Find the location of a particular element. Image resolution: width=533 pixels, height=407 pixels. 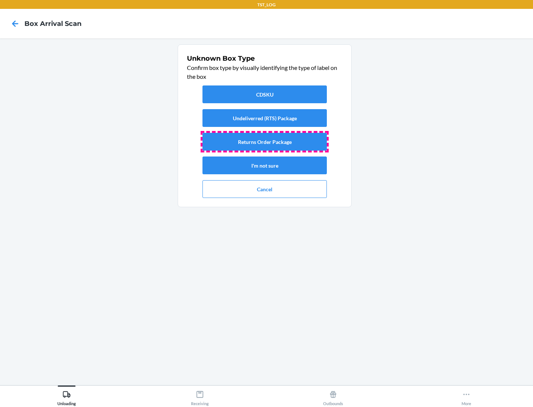

button: More is located at coordinates (466, 395).